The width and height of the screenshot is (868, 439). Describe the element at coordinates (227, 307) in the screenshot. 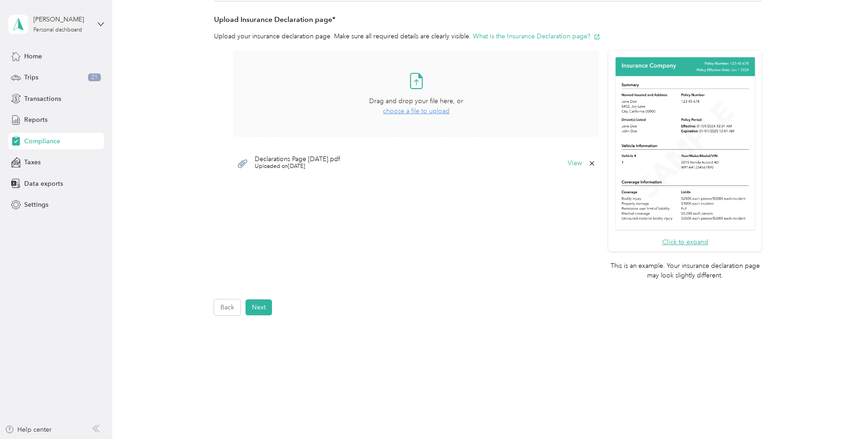

I see `button: Back` at that location.